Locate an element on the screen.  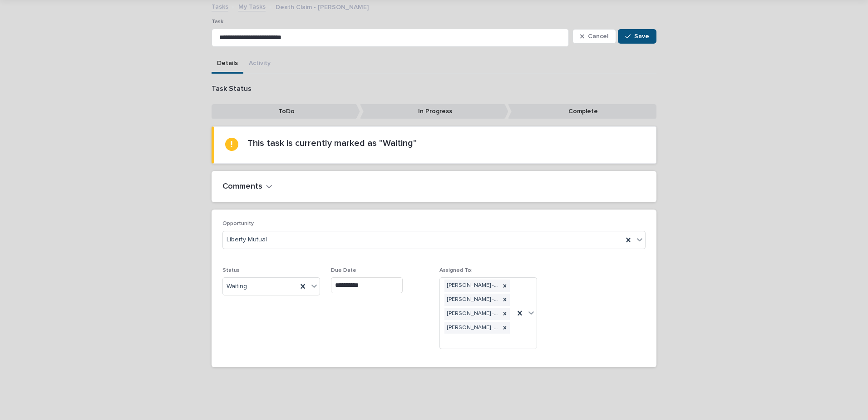
p: ToDo is located at coordinates (286, 112).